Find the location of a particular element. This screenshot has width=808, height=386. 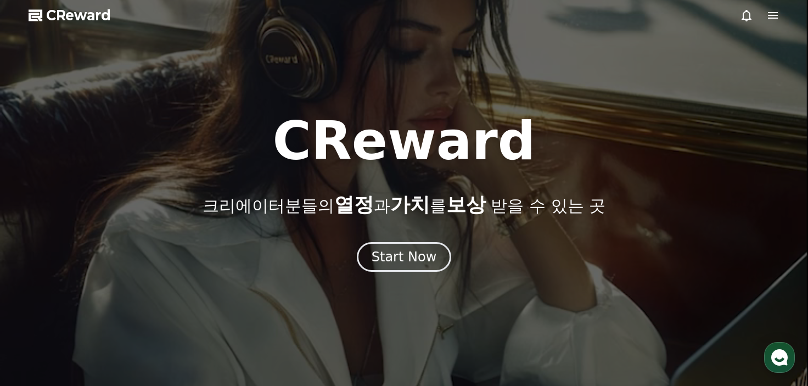

span: CReward is located at coordinates (78, 15).